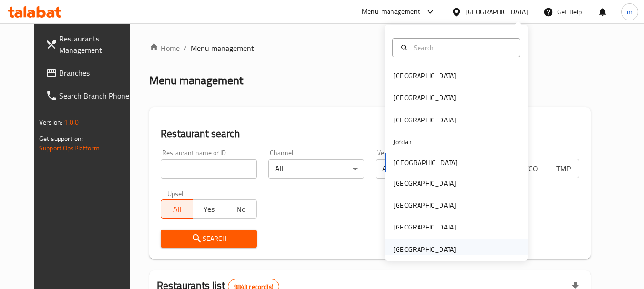 The height and width of the screenshot is (289, 644). Describe the element at coordinates (629, 12) in the screenshot. I see `span: m` at that location.